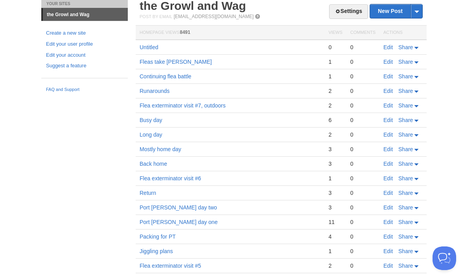 The width and height of the screenshot is (464, 274). Describe the element at coordinates (85, 66) in the screenshot. I see `a: Suggest a feature` at that location.